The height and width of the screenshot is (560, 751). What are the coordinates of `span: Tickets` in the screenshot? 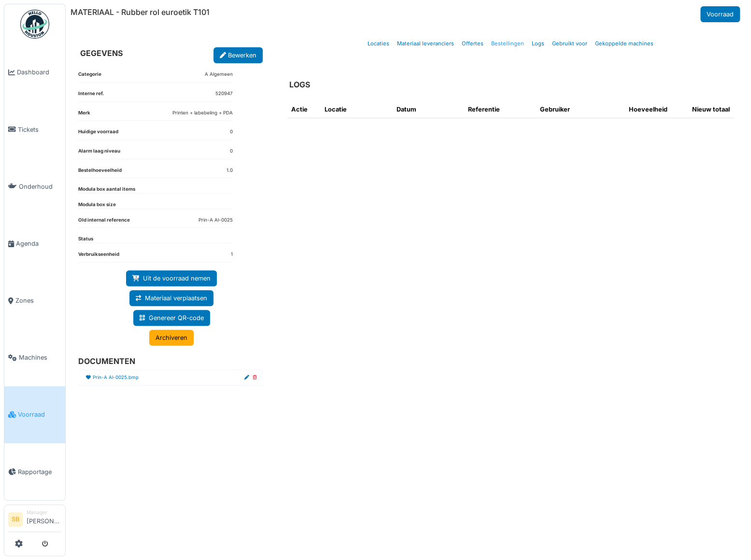 It's located at (39, 129).